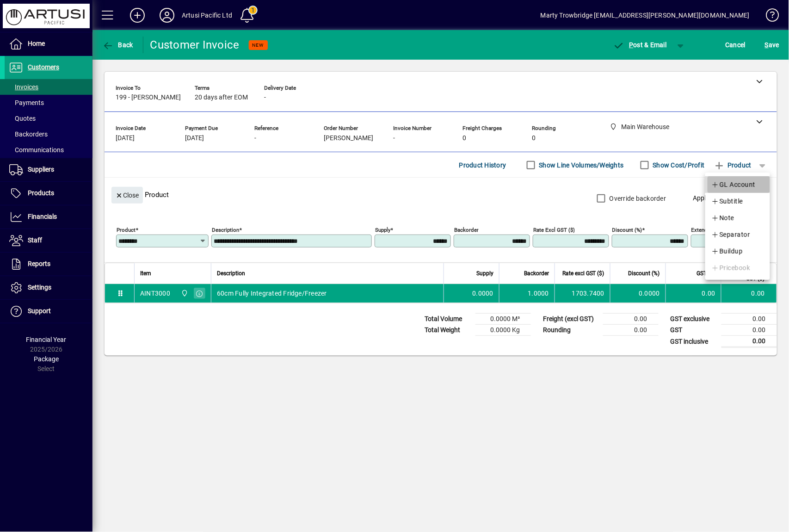  I want to click on span: Separator, so click(731, 234).